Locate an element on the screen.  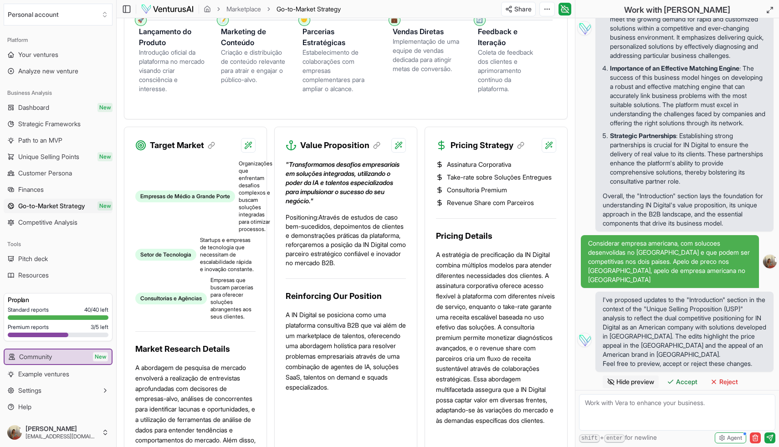
span: 40 / 40 left is located at coordinates (96, 310).